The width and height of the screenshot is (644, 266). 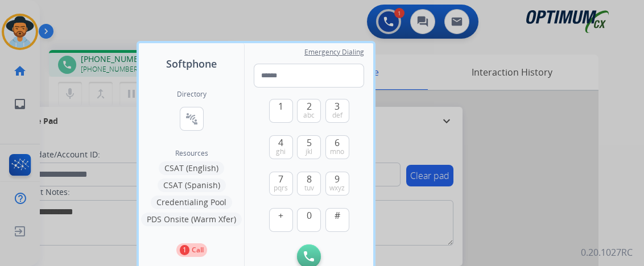 I want to click on span: def, so click(x=337, y=115).